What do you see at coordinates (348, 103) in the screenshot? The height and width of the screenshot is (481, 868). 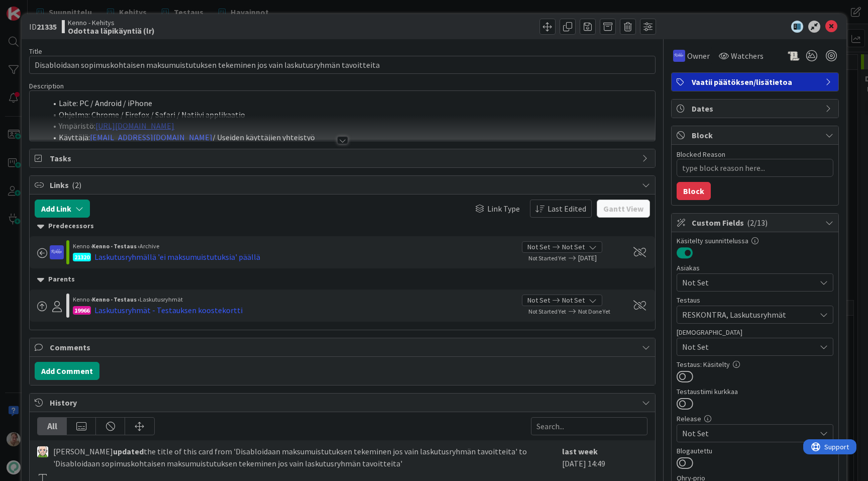 I see `li: Laite: PC / Android / iPhone` at bounding box center [348, 103].